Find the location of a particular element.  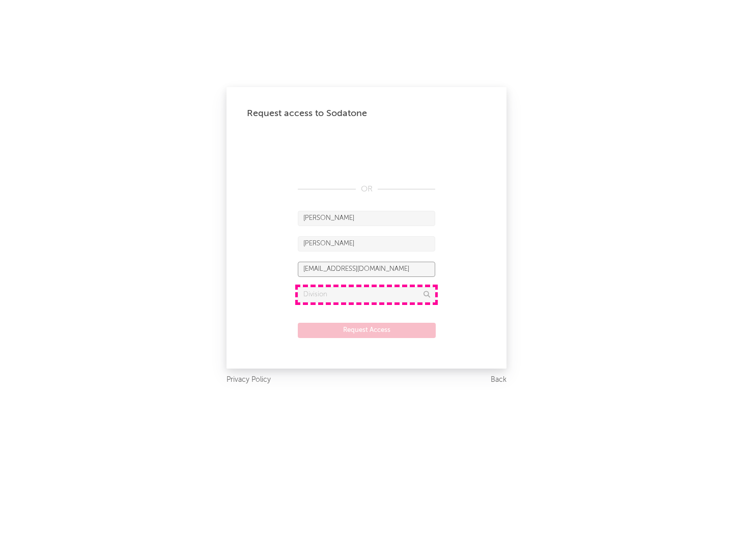

input: Email is located at coordinates (367, 269).